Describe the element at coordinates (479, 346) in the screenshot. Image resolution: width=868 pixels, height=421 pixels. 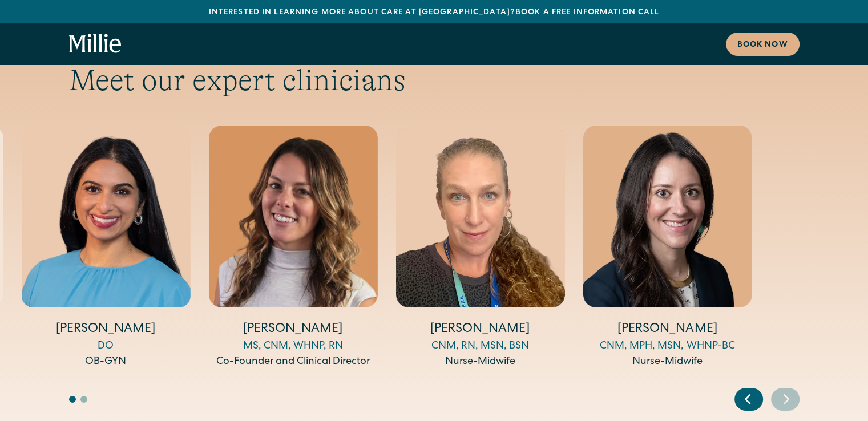
I see `div: CNM, RN, MSN, BSN` at that location.